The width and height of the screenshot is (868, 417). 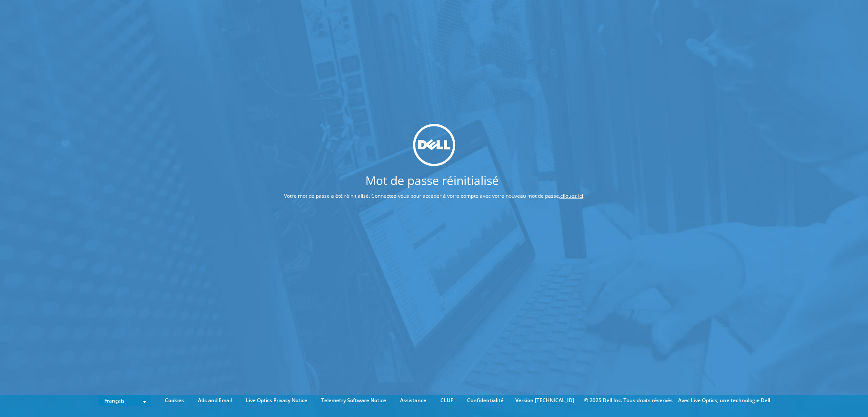 What do you see at coordinates (434, 196) in the screenshot?
I see `p: Votre mot de passe a été réinitialisé. Connectez-vous pour accéder à votre compte avec votre nouv...` at bounding box center [434, 196].